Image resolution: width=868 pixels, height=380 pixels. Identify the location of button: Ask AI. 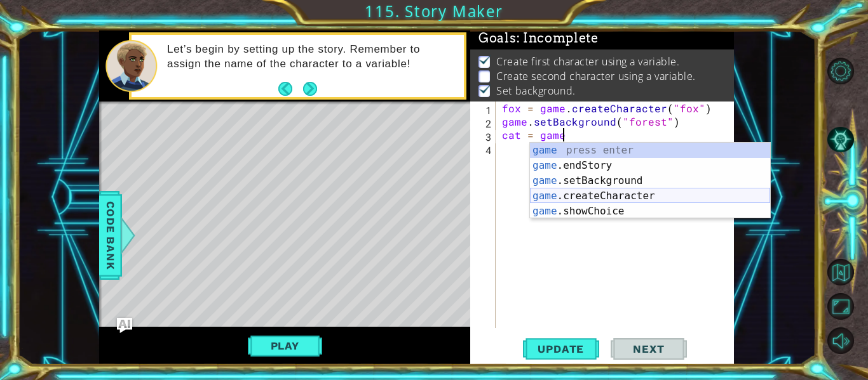
(125, 326).